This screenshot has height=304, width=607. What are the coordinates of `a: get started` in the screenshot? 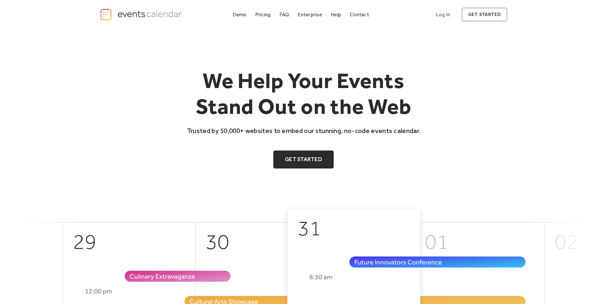 It's located at (485, 14).